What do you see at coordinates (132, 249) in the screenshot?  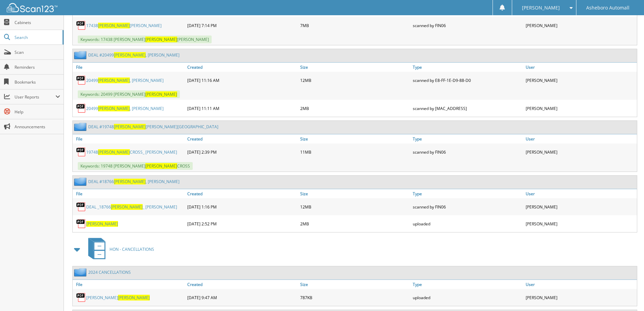 I see `span: HON - CANCELLATIONS` at bounding box center [132, 249].